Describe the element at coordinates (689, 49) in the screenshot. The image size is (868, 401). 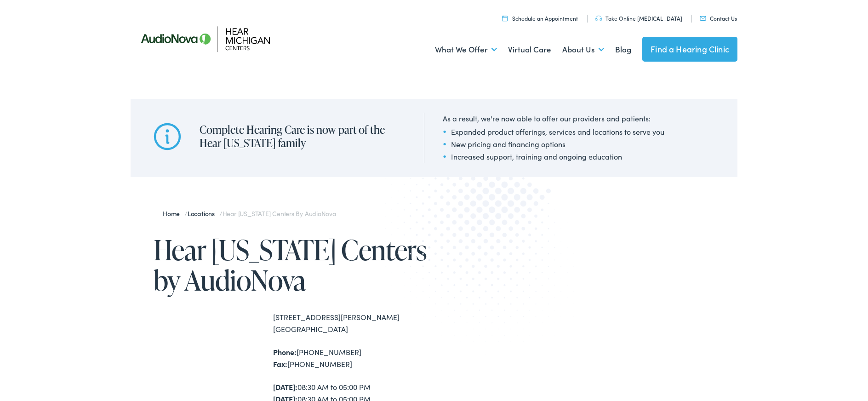
I see `a: Find a Hearing Clinic` at that location.